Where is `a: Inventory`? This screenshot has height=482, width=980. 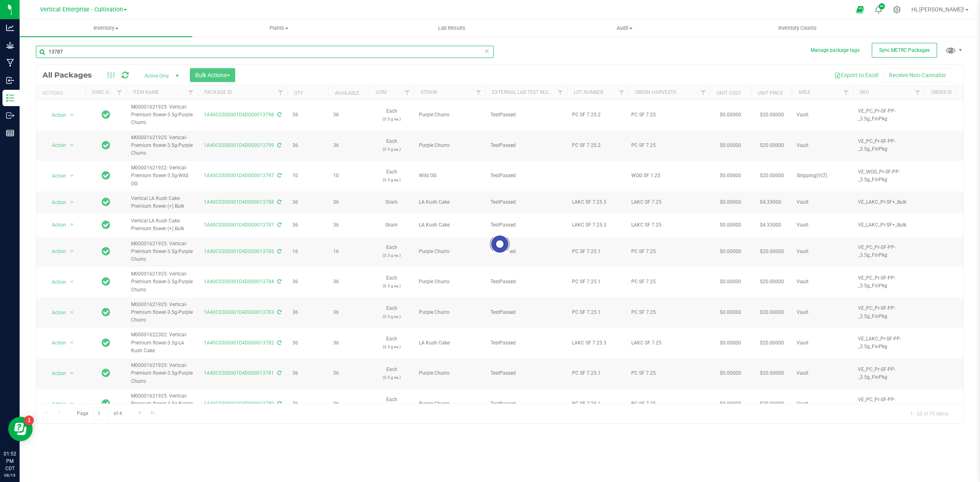
a: Inventory is located at coordinates (106, 28).